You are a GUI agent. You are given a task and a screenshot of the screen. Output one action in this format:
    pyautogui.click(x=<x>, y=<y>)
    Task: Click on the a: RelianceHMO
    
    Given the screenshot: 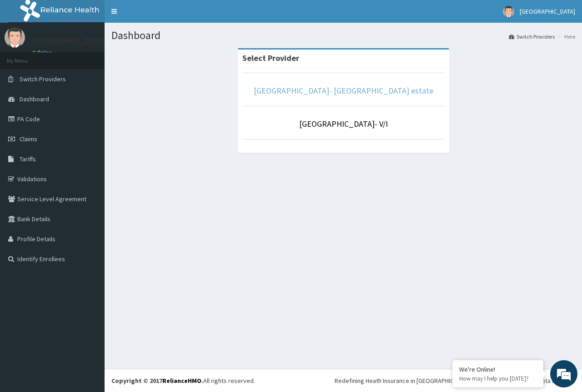 What is the action you would take?
    pyautogui.click(x=182, y=381)
    